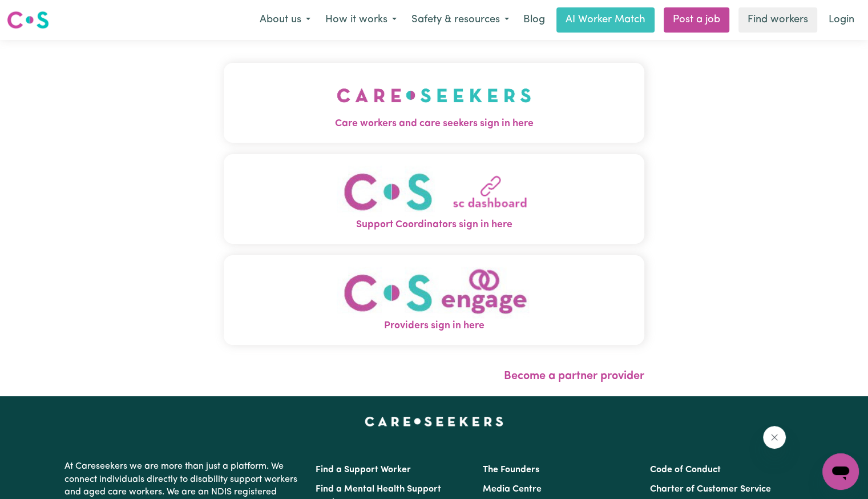 The image size is (868, 499). Describe the element at coordinates (28, 20) in the screenshot. I see `a: Careseekers logo` at that location.